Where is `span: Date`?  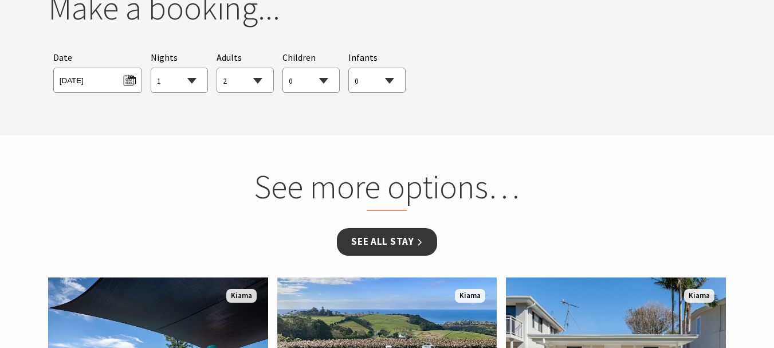
span: Date is located at coordinates (62, 57).